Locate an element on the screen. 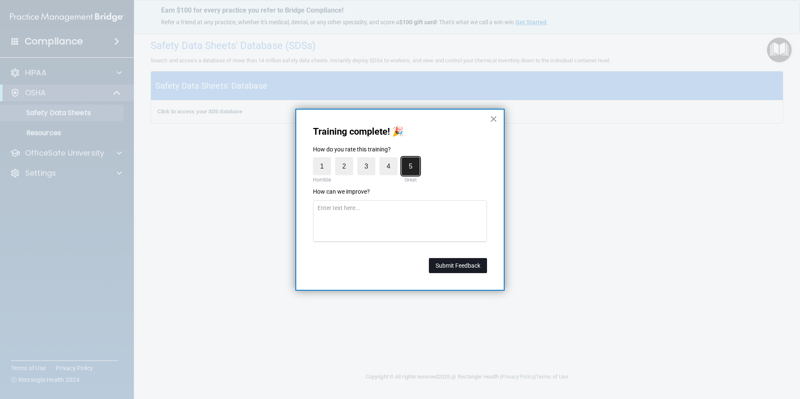 This screenshot has height=399, width=800. label: 1 is located at coordinates (322, 166).